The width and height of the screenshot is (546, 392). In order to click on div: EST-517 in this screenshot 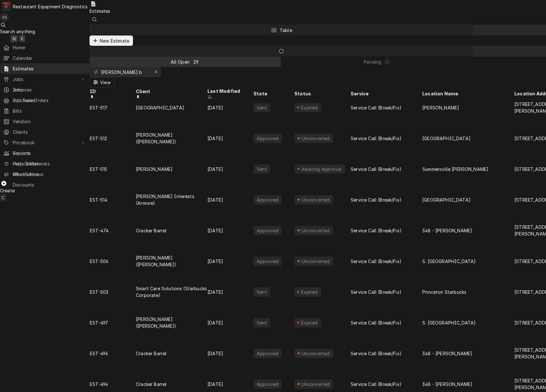, I will do `click(112, 107)`.